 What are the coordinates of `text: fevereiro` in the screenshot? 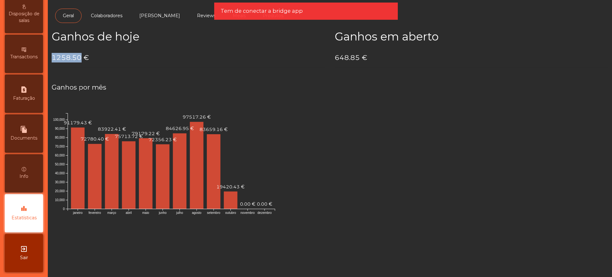 It's located at (95, 213).